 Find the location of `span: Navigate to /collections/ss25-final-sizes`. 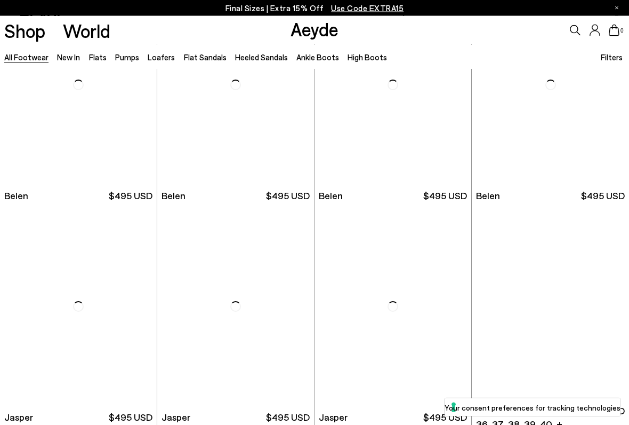

span: Navigate to /collections/ss25-final-sizes is located at coordinates (367, 8).